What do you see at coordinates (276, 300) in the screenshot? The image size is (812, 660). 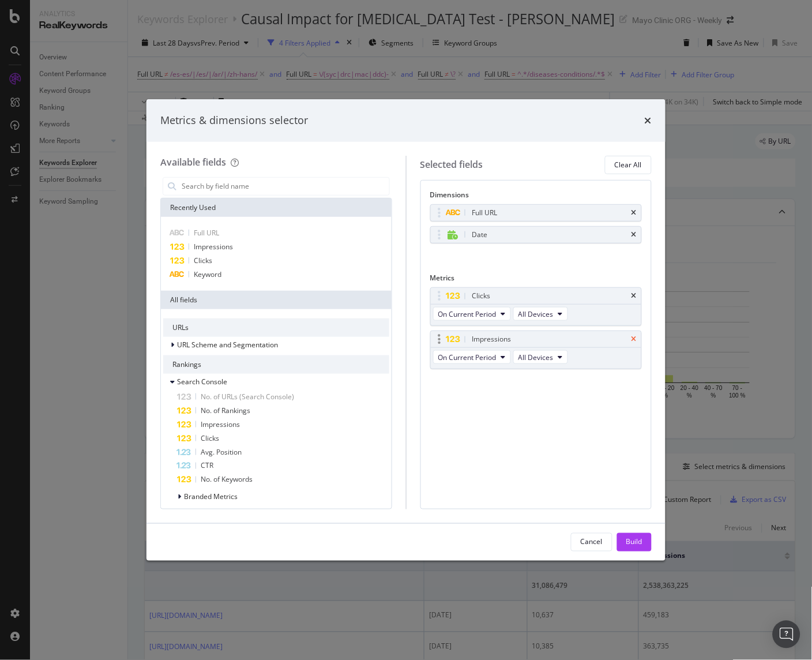 I see `div: All fields` at bounding box center [276, 300].